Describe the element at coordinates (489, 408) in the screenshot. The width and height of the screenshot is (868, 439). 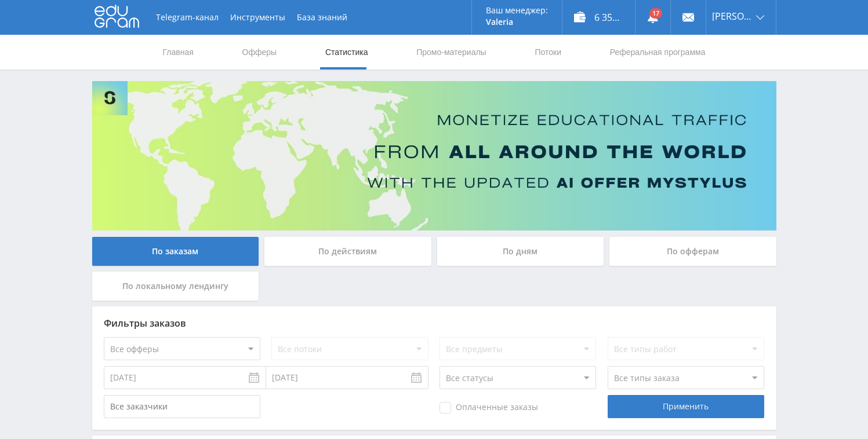
I see `span: Оплаченные заказы` at that location.